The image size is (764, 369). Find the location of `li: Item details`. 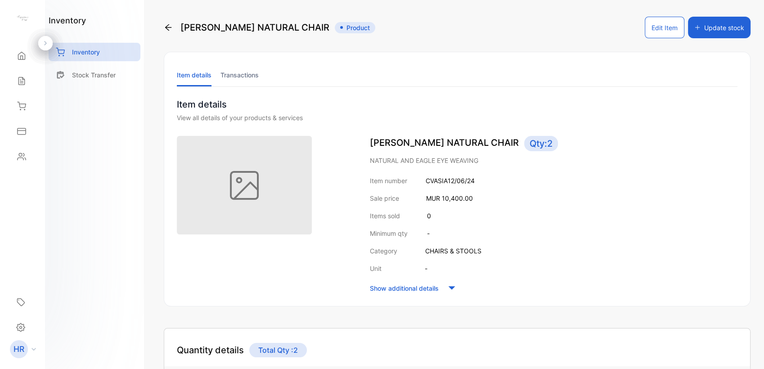

li: Item details is located at coordinates (194, 75).